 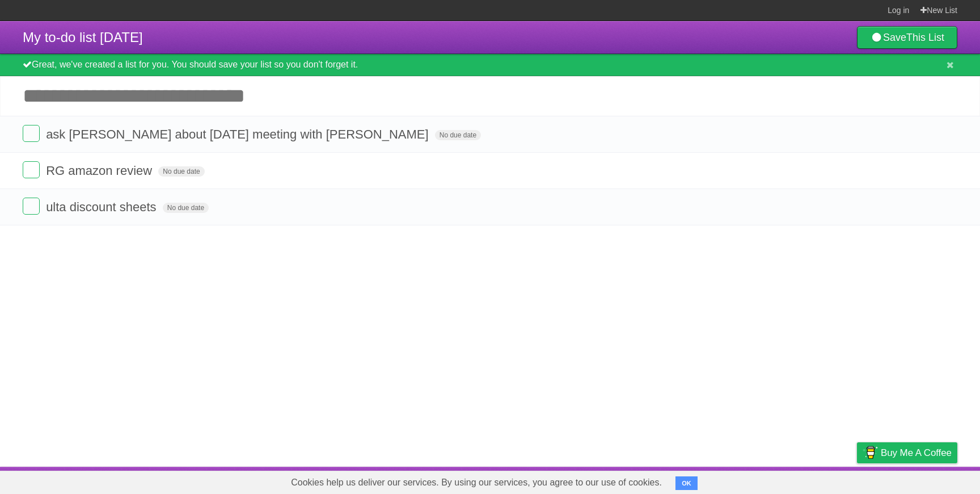 I want to click on a: Suggest a feature, so click(x=921, y=480).